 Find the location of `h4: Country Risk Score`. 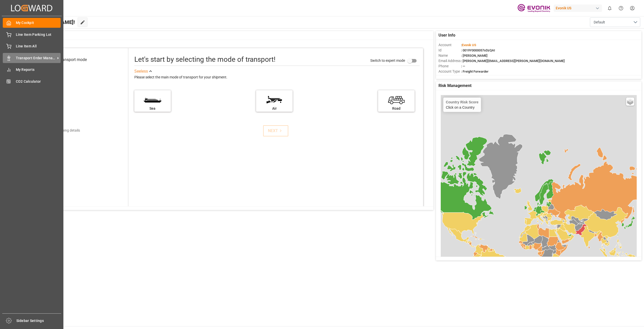

h4: Country Risk Score is located at coordinates (462, 102).